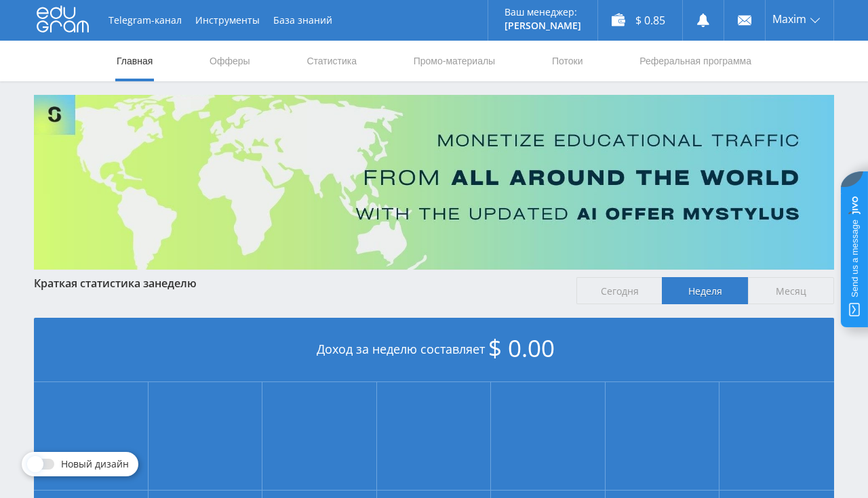  What do you see at coordinates (791, 291) in the screenshot?
I see `span: Месяц` at bounding box center [791, 291].